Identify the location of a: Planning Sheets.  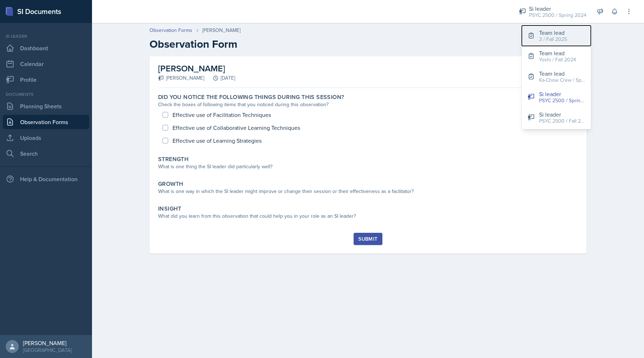
(46, 106).